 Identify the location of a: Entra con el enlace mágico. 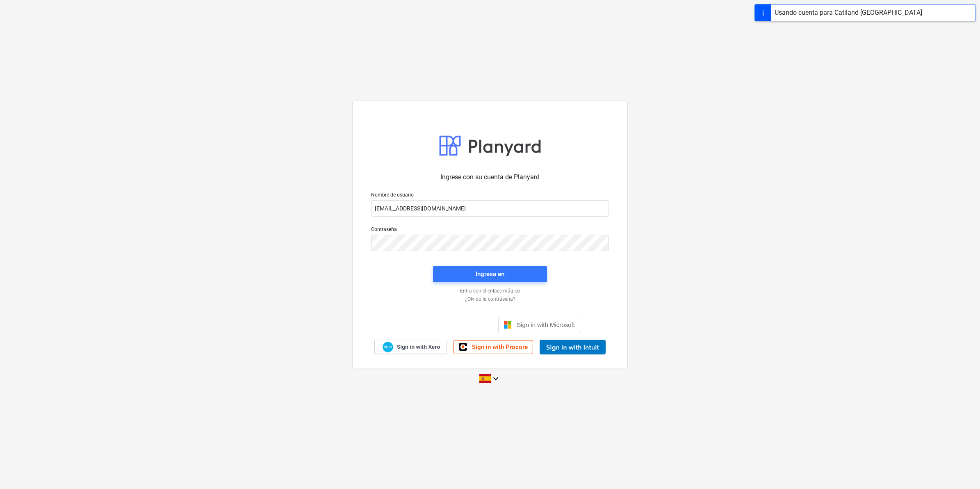
(490, 291).